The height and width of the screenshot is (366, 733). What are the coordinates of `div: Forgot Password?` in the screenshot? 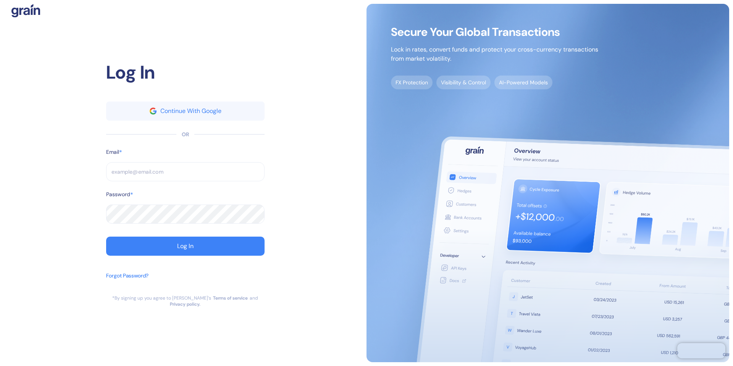 It's located at (127, 276).